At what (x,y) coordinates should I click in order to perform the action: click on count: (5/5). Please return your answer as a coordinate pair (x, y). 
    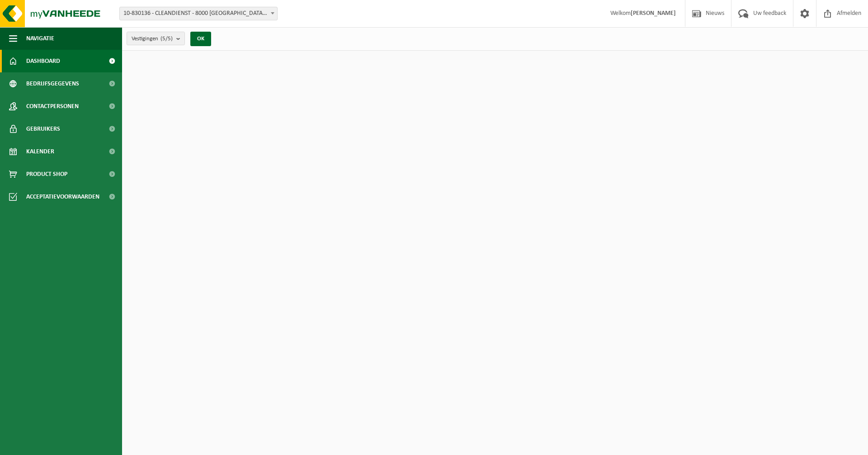
    Looking at the image, I should click on (166, 39).